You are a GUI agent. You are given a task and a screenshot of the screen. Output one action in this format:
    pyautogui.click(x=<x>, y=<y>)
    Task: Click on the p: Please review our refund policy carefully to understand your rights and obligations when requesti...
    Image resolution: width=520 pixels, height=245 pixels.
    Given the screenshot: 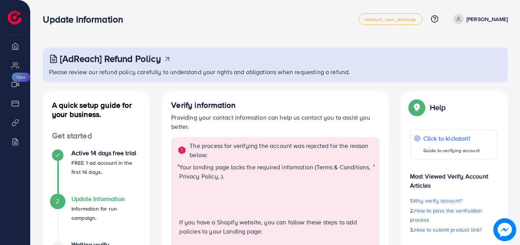 What is the action you would take?
    pyautogui.click(x=276, y=72)
    